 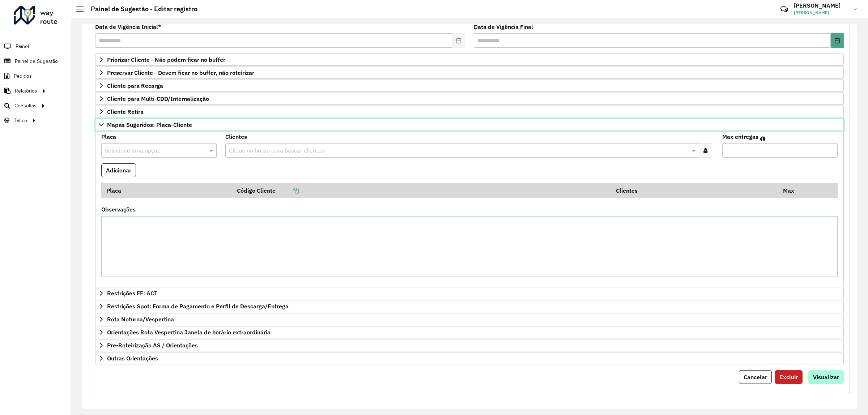 I want to click on span: Orientações Rota Vespertina Janela de horário extraordinária, so click(x=189, y=332).